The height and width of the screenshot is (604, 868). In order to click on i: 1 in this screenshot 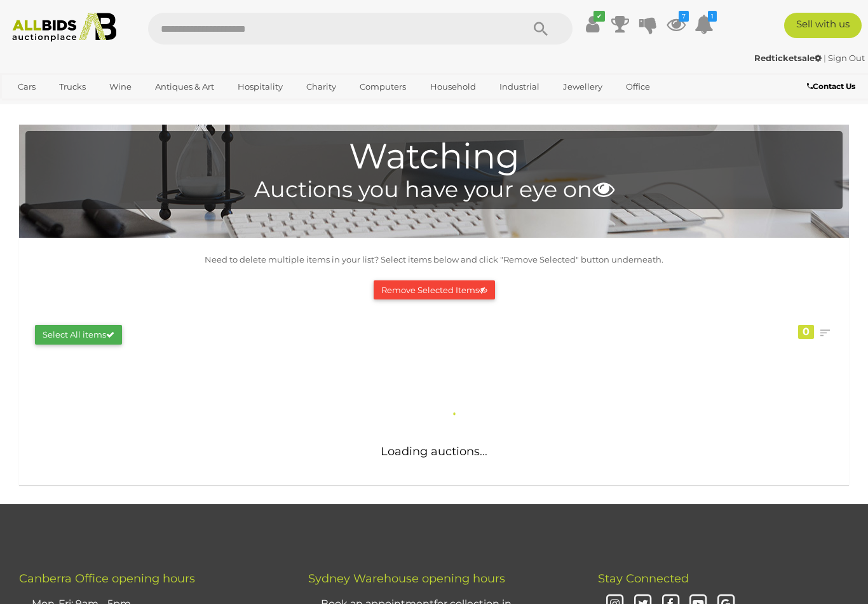, I will do `click(712, 16)`.